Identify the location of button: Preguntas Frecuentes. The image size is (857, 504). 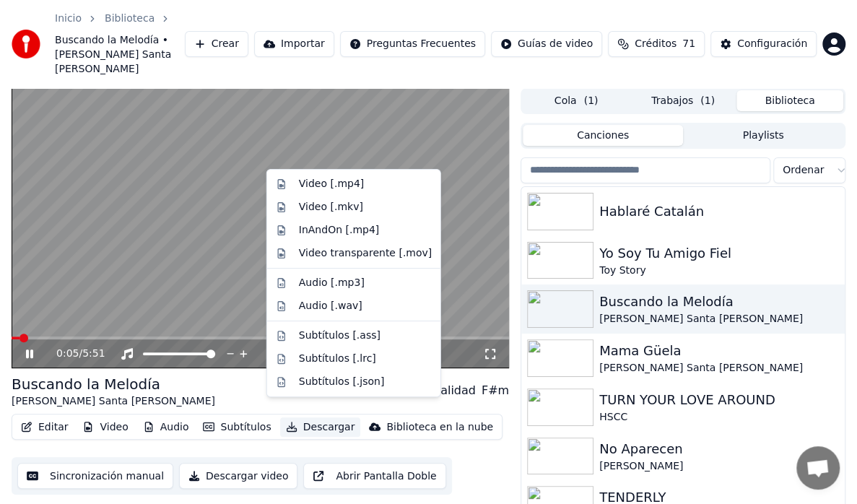
(412, 44).